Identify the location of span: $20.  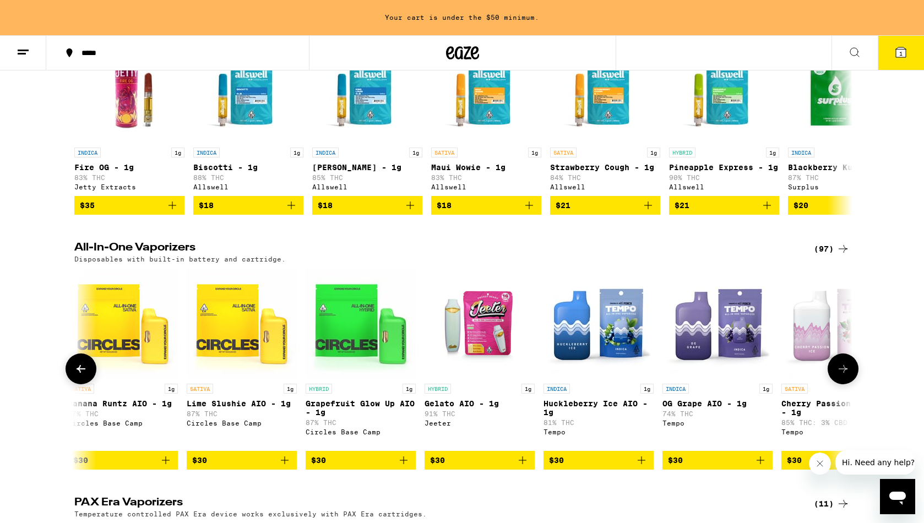
(801, 205).